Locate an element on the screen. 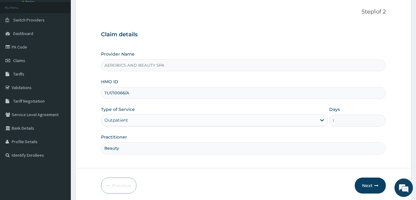  span: Tariff Negotiation is located at coordinates (29, 101).